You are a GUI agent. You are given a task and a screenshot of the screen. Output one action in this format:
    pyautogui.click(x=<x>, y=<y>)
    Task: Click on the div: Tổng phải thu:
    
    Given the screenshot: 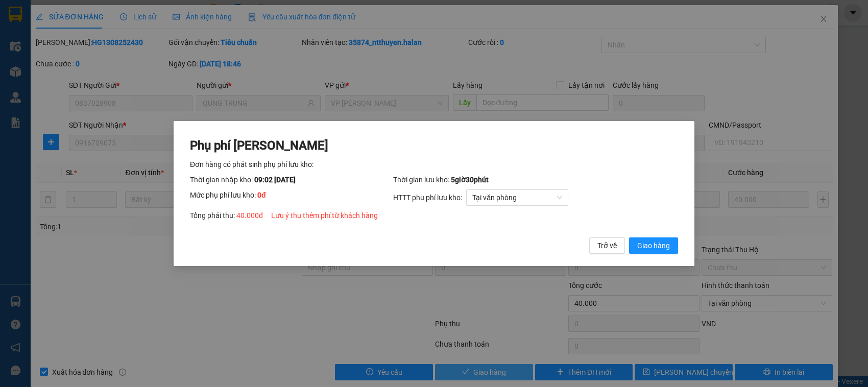 What is the action you would take?
    pyautogui.click(x=434, y=215)
    